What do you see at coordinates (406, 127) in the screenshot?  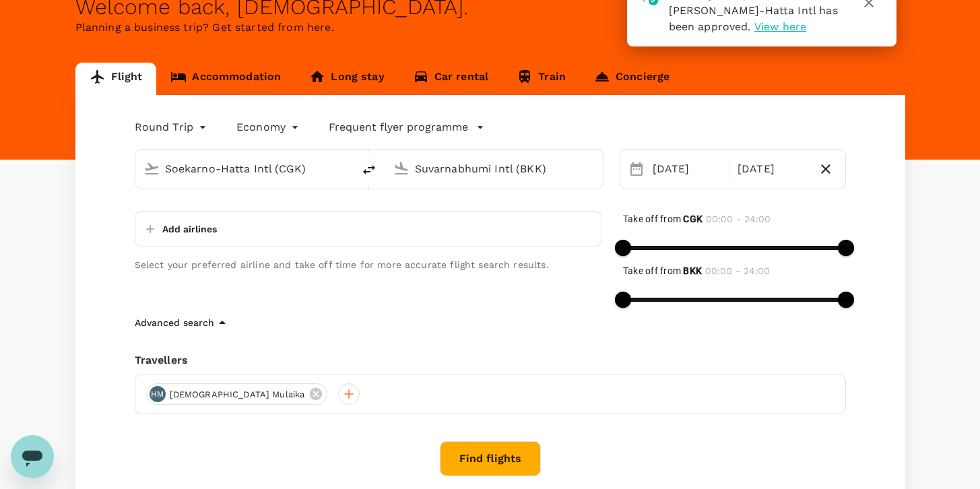 I see `button: Frequent flyer programme` at bounding box center [406, 127].